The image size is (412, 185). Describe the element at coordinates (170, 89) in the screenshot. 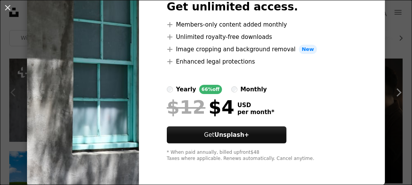

I see `input: yearly66%off` at that location.